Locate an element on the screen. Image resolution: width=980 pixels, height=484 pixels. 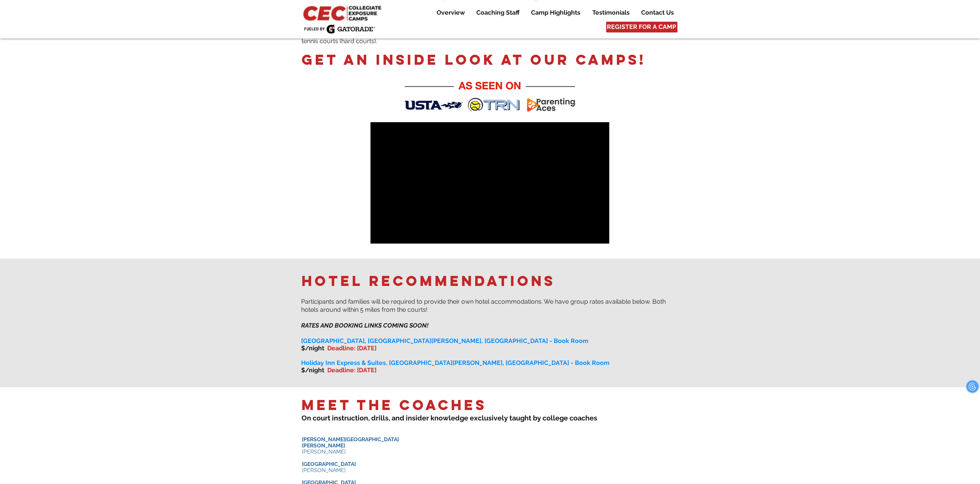
span: On court instruction, drills is located at coordinates (345, 417).